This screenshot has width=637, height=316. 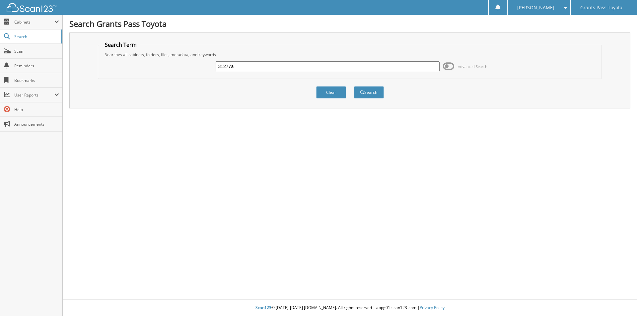 What do you see at coordinates (36, 124) in the screenshot?
I see `span: Announcements` at bounding box center [36, 124].